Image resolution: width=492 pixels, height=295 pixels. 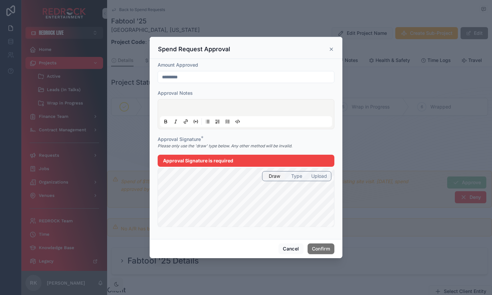 What do you see at coordinates (179, 139) in the screenshot?
I see `span: Approval Signature` at bounding box center [179, 139].